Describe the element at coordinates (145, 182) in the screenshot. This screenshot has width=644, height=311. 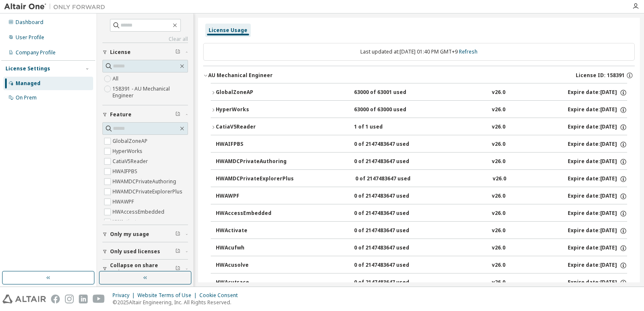
I see `label: HWAMDCPrivateAuthoring` at that location.